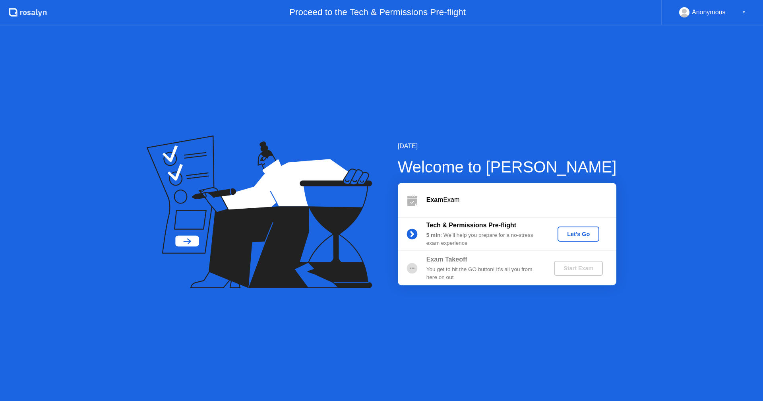 The width and height of the screenshot is (763, 401). I want to click on button: Let's Go, so click(579, 234).